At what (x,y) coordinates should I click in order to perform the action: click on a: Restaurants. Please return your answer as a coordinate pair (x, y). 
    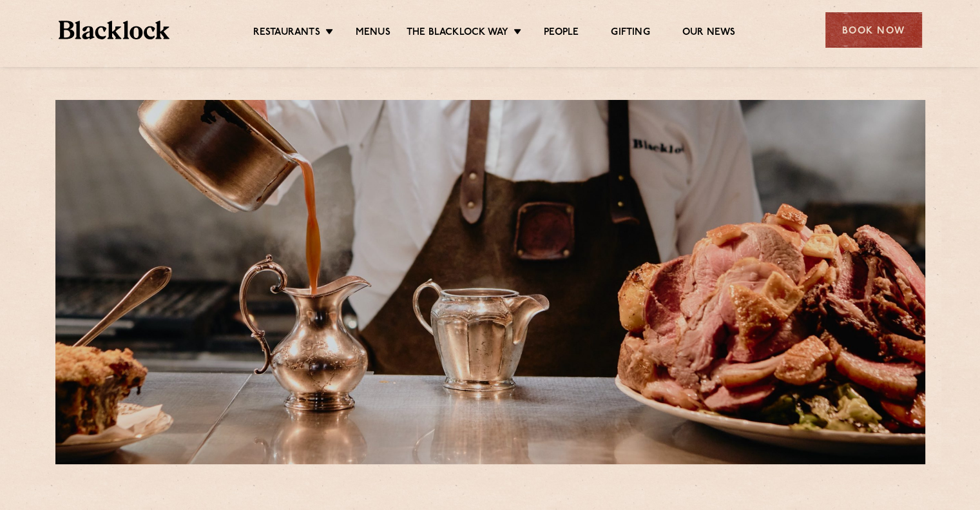
    Looking at the image, I should click on (287, 33).